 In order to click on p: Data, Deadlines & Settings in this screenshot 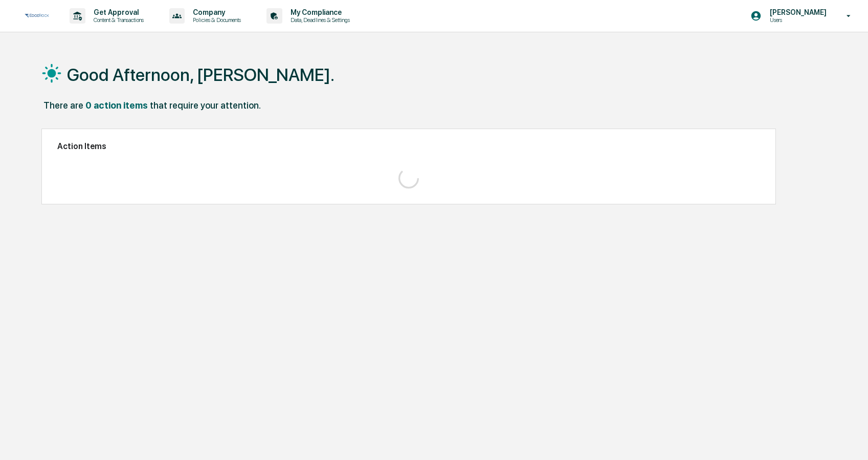, I will do `click(319, 20)`.